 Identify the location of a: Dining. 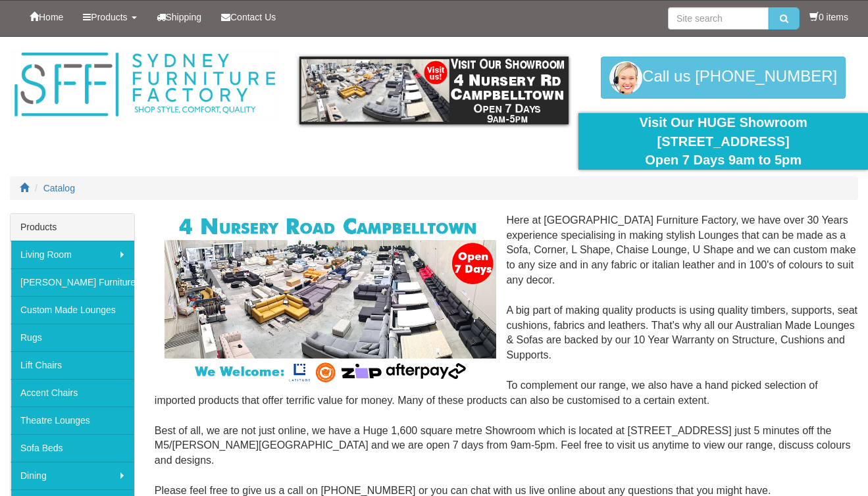
(72, 476).